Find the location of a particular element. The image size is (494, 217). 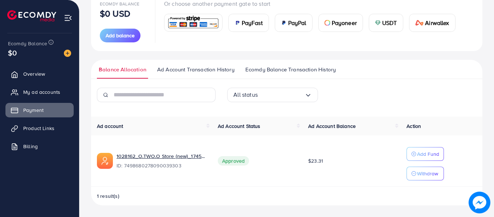

span: $23.31 is located at coordinates (315, 161).